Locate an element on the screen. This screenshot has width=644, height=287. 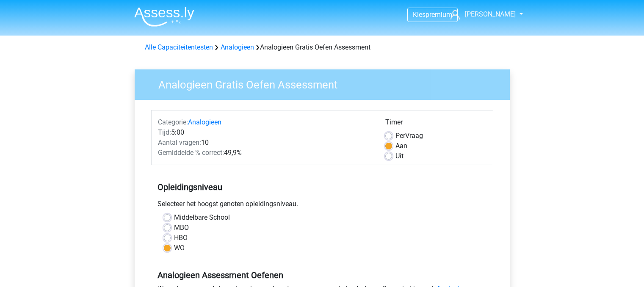
span: Per is located at coordinates (400, 135).